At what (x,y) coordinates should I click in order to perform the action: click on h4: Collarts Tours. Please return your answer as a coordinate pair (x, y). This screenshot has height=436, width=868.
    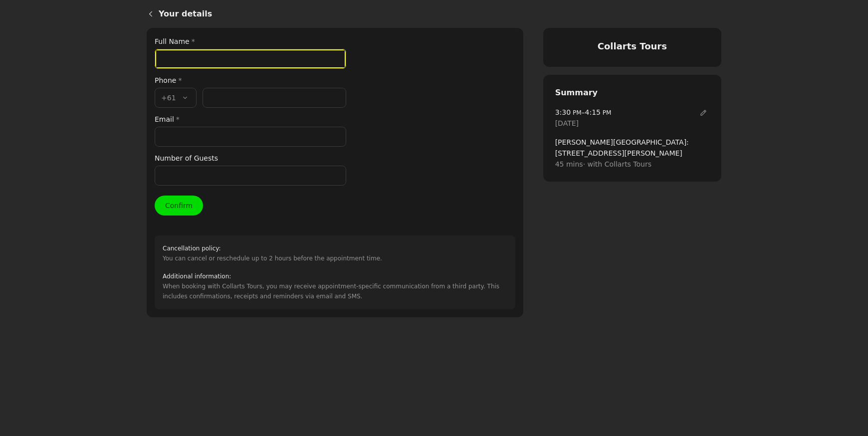
    Looking at the image, I should click on (632, 46).